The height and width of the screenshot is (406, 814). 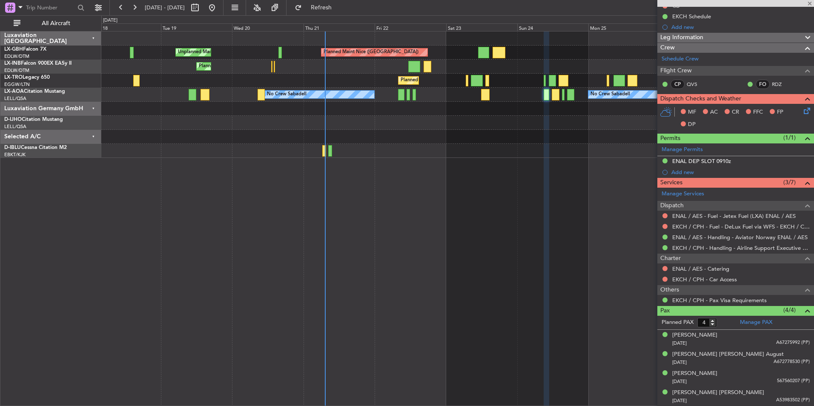 I want to click on span: CR, so click(x=736, y=112).